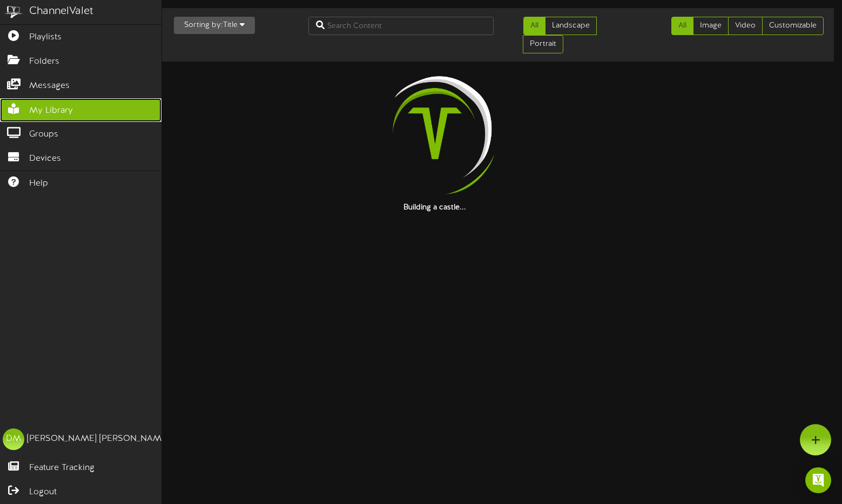 The width and height of the screenshot is (842, 504). I want to click on strong: Building a castle..., so click(435, 208).